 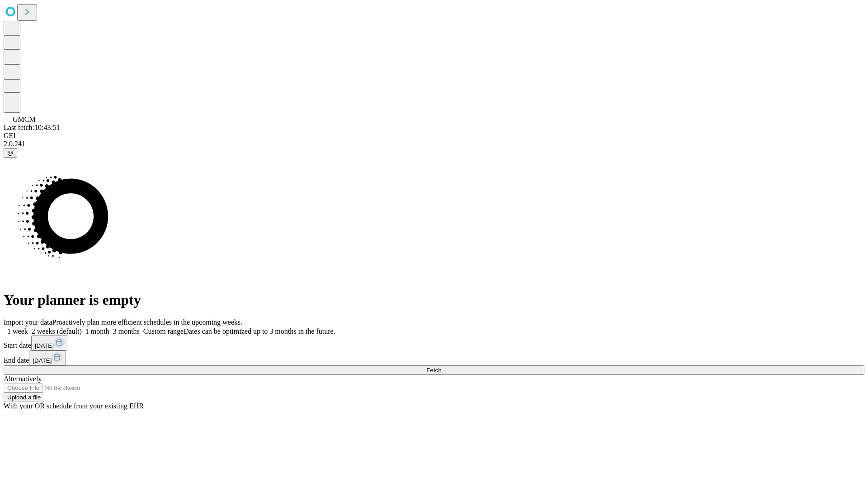 I want to click on span: With your OR schedule from your existing EHR, so click(x=74, y=405).